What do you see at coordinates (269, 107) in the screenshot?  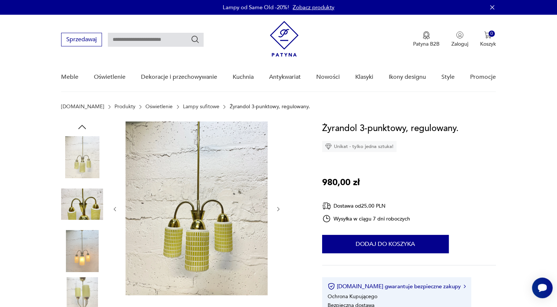 I see `p: Żyrandol 3-punktowy, regulowany.` at bounding box center [269, 107].